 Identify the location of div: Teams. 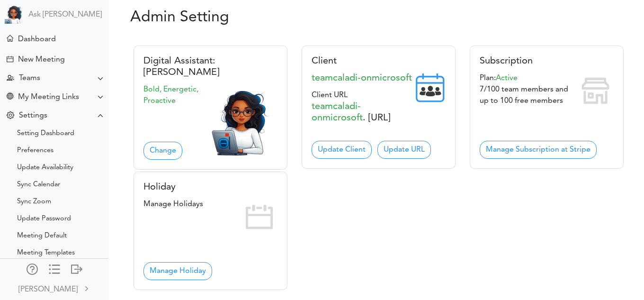
(30, 78).